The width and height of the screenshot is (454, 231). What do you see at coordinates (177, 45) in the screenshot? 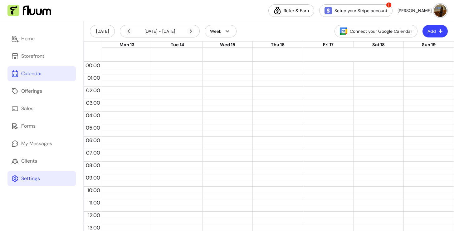
I see `button: Tue 14` at bounding box center [177, 45].